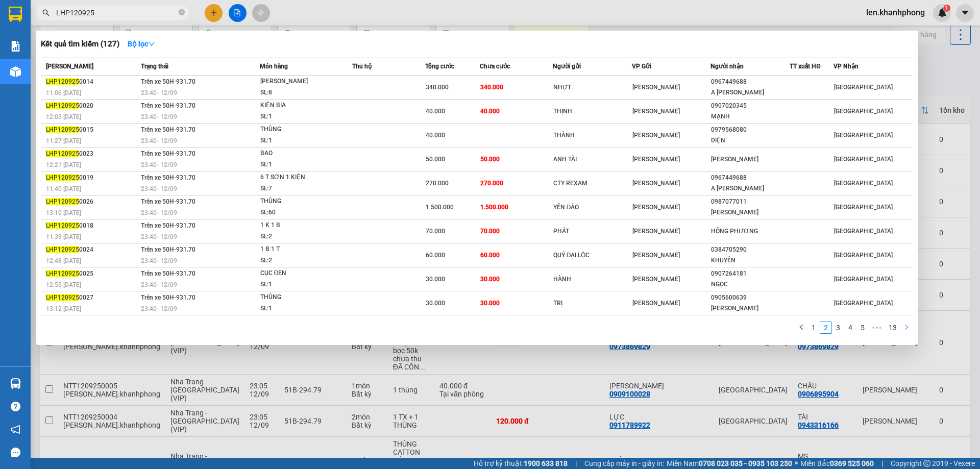 The image size is (980, 469). Describe the element at coordinates (92, 154) in the screenshot. I see `div: 0023` at that location.